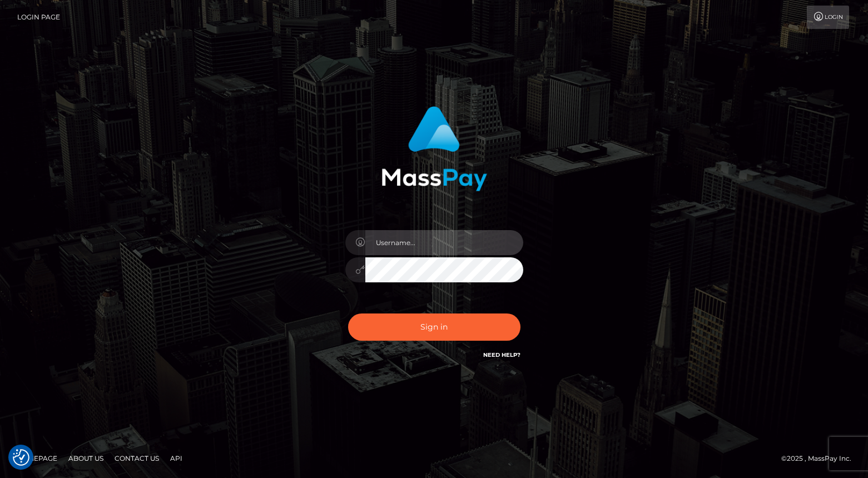  Describe the element at coordinates (176, 458) in the screenshot. I see `a: API` at that location.